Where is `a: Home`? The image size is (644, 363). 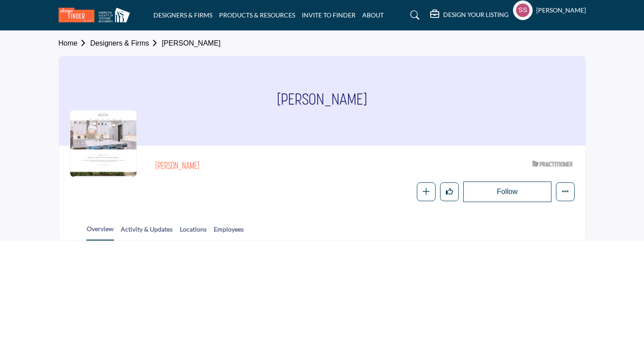
a: Home is located at coordinates (75, 43).